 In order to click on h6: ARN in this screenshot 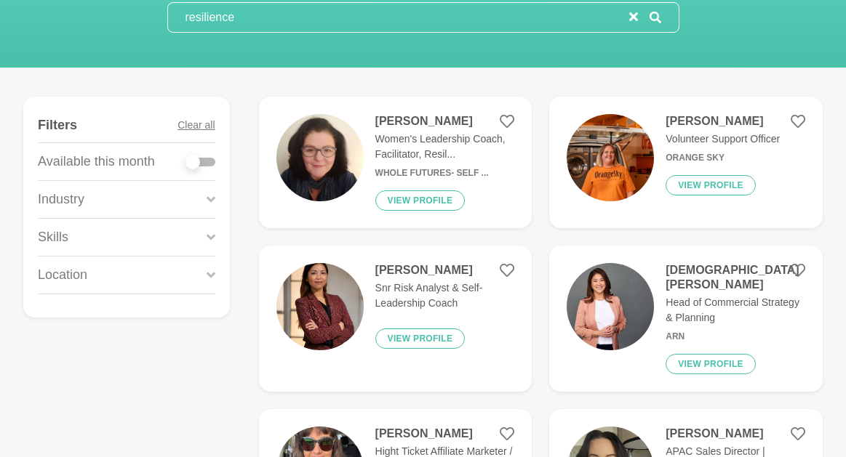, I will do `click(735, 337)`.